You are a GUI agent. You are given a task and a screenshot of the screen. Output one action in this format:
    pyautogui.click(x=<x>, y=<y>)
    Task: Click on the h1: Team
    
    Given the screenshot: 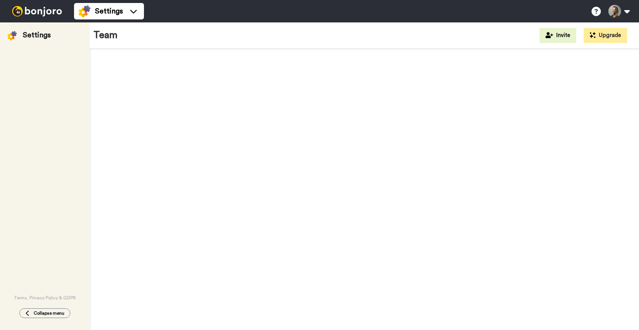 What is the action you would take?
    pyautogui.click(x=105, y=35)
    